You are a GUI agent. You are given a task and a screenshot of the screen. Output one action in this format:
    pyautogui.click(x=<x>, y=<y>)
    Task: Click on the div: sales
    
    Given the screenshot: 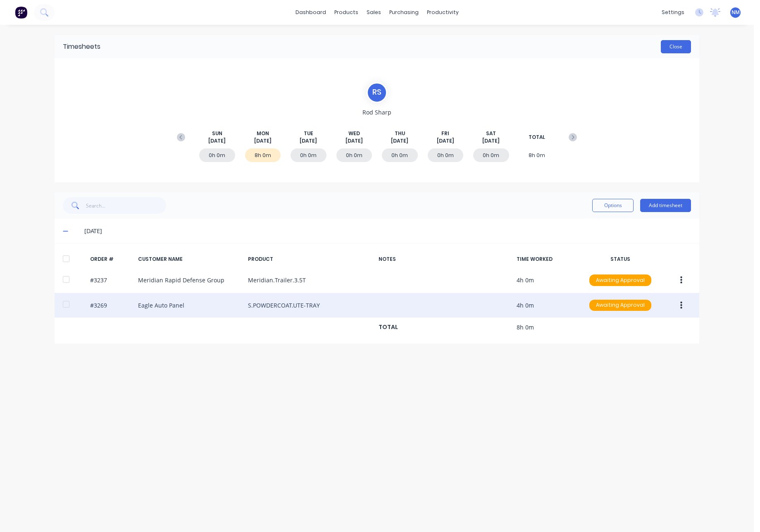 What is the action you would take?
    pyautogui.click(x=374, y=12)
    